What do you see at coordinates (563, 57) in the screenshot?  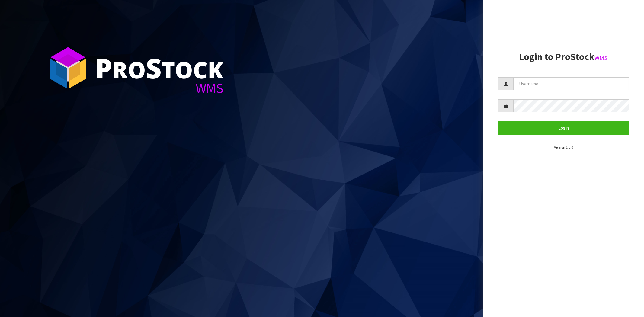 I see `h2: Login to ProStock` at bounding box center [563, 57].